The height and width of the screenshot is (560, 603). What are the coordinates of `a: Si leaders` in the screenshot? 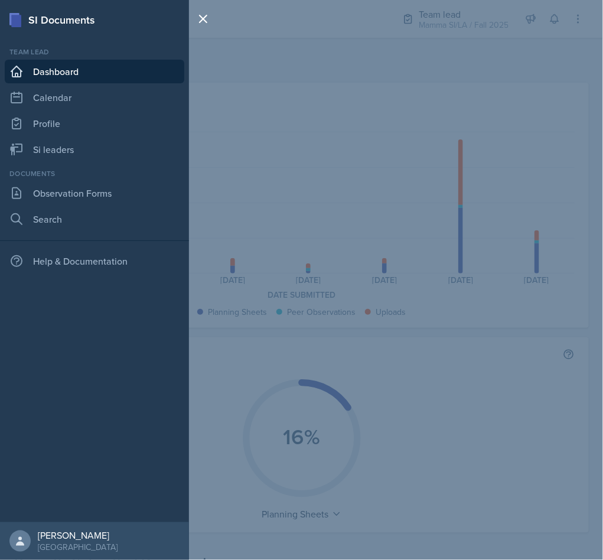 It's located at (94, 149).